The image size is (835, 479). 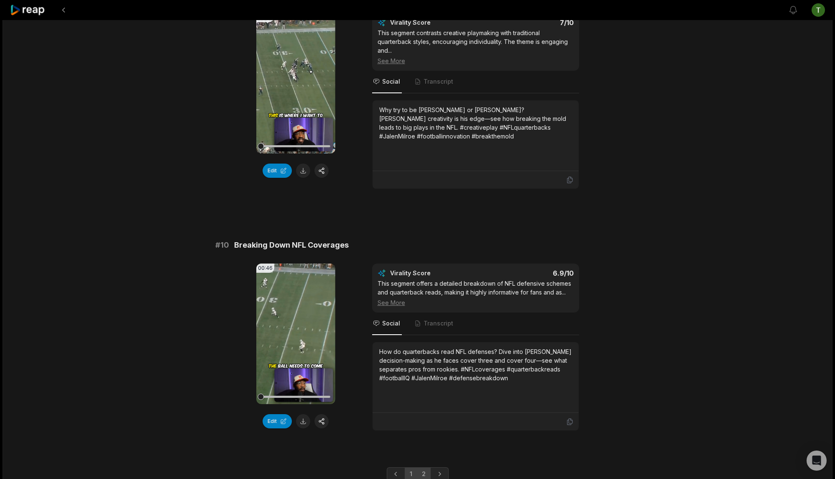 What do you see at coordinates (222, 245) in the screenshot?
I see `span: # 10` at bounding box center [222, 245].